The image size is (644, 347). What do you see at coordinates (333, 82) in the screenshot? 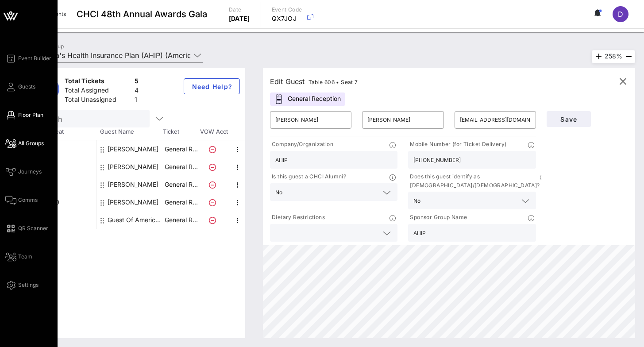
I see `span: Table 606 • Seat 7` at bounding box center [333, 82].